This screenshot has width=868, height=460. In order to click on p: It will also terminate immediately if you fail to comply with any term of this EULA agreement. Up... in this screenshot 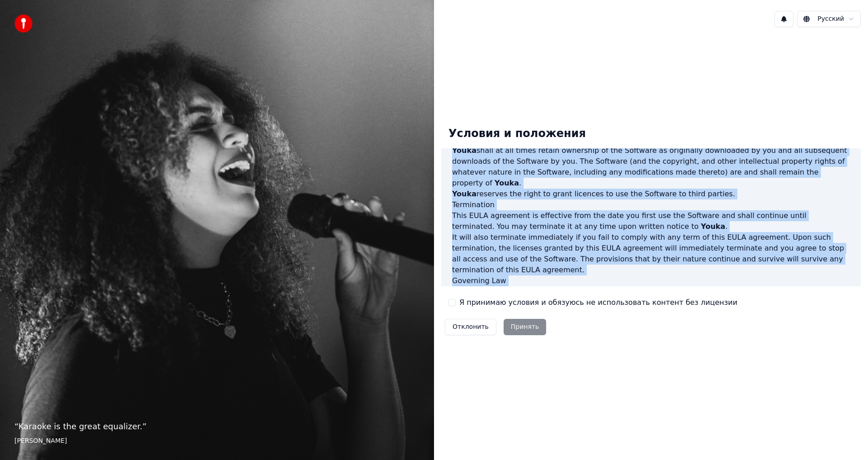, I will do `click(651, 254)`.